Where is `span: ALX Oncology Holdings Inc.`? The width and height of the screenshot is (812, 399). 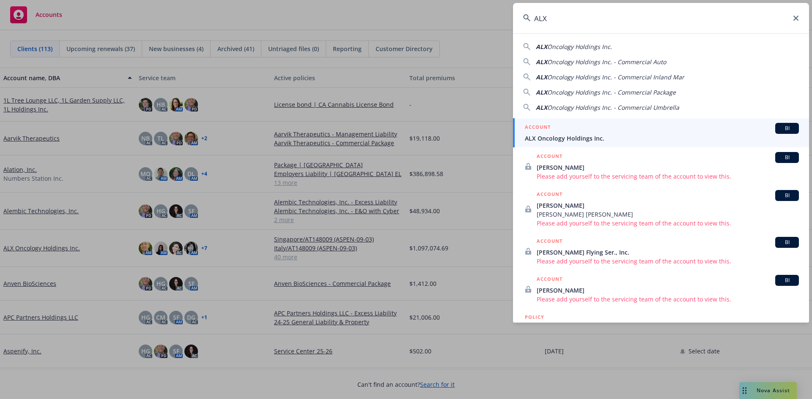 span: ALX Oncology Holdings Inc. is located at coordinates (662, 138).